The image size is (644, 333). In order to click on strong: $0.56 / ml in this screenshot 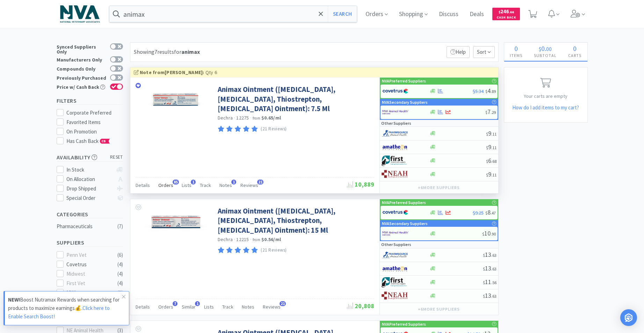, I will do `click(271, 239)`.